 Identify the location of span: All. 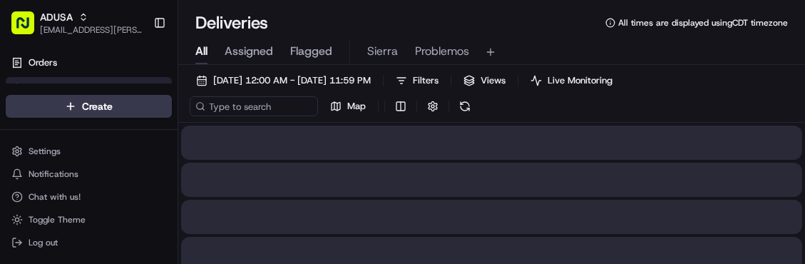
(201, 51).